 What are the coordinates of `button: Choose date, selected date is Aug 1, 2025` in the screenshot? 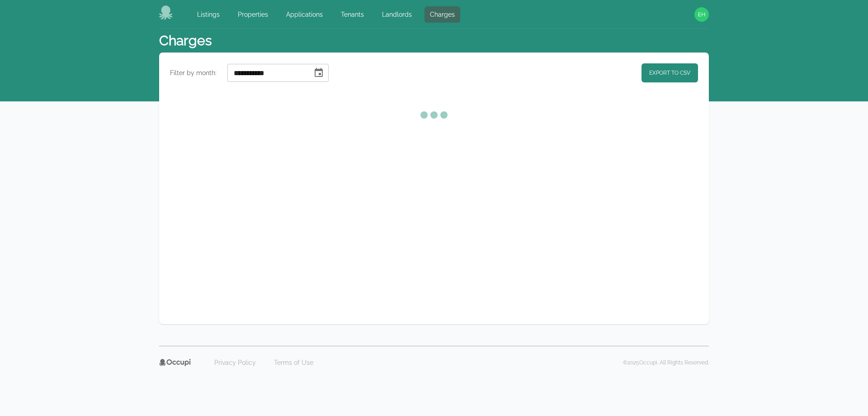 It's located at (319, 73).